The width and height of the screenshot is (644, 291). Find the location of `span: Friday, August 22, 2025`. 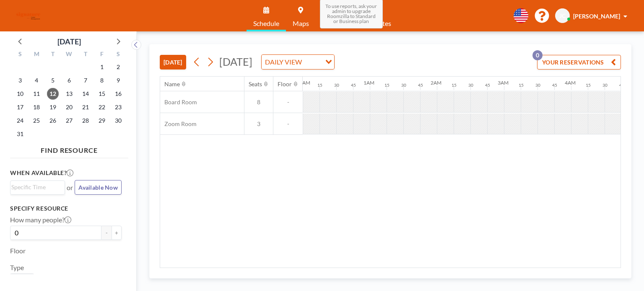

span: Friday, August 22, 2025 is located at coordinates (102, 107).